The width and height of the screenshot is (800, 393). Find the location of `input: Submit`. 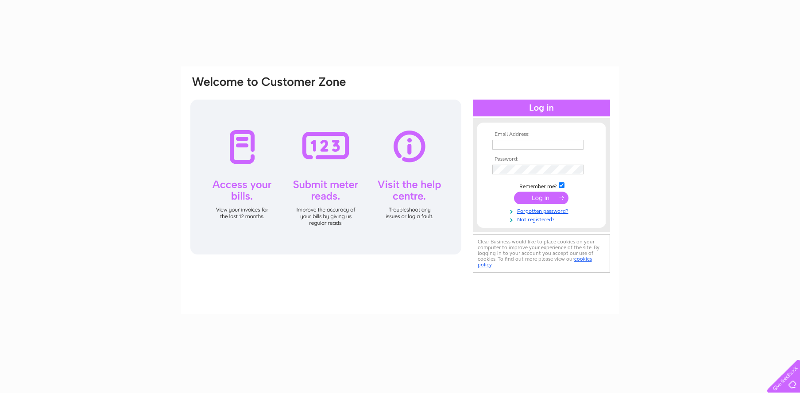

input: Submit is located at coordinates (541, 198).